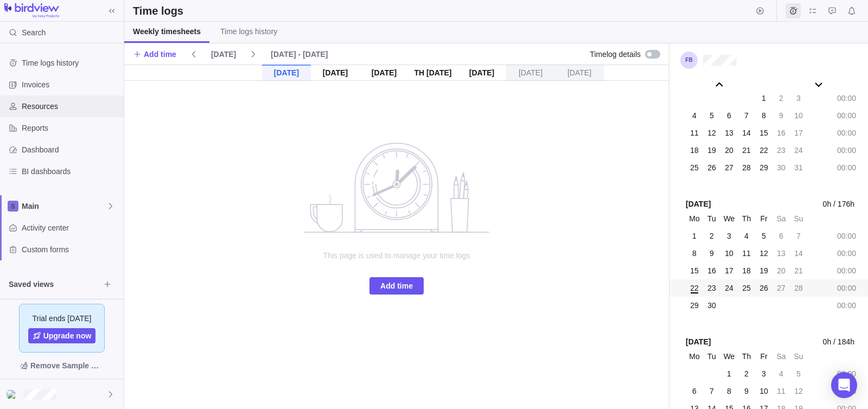 The width and height of the screenshot is (868, 409). What do you see at coordinates (747, 374) in the screenshot?
I see `span: 2` at bounding box center [747, 374].